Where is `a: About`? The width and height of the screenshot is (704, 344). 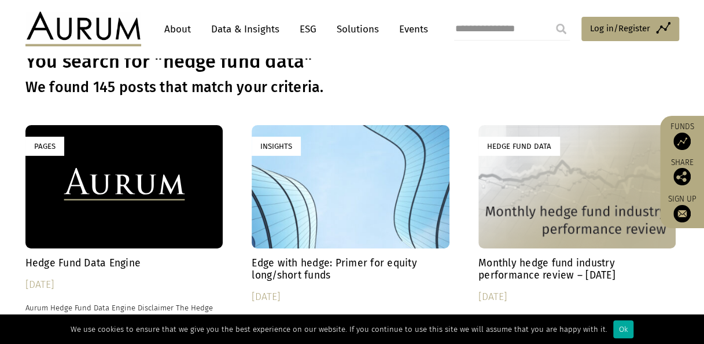
a: About is located at coordinates (178, 29).